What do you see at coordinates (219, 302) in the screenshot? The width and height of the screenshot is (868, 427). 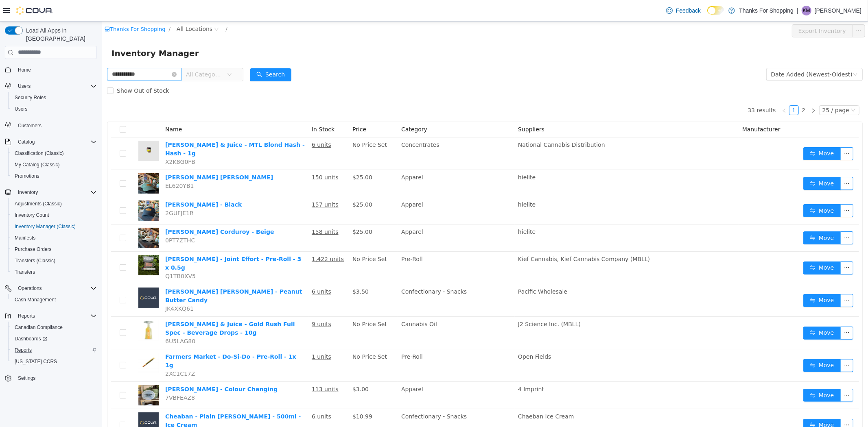 I see `u: 9 units` at bounding box center [219, 302].